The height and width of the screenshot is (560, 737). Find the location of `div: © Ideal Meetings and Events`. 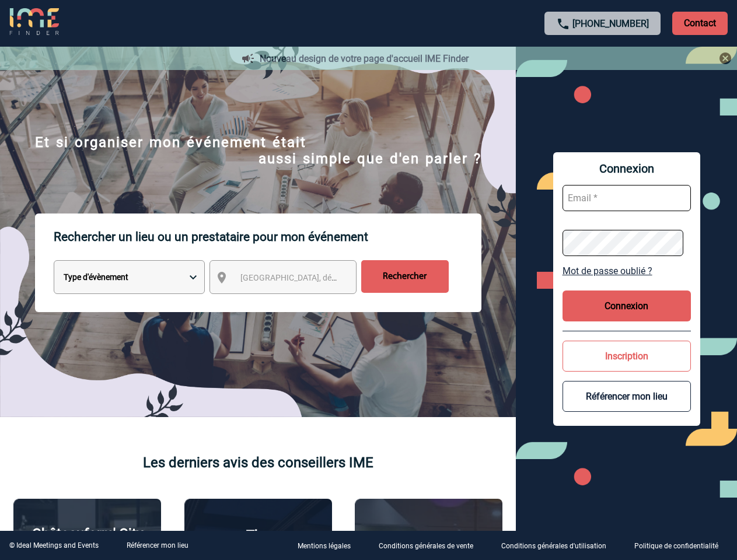

div: © Ideal Meetings and Events is located at coordinates (54, 546).